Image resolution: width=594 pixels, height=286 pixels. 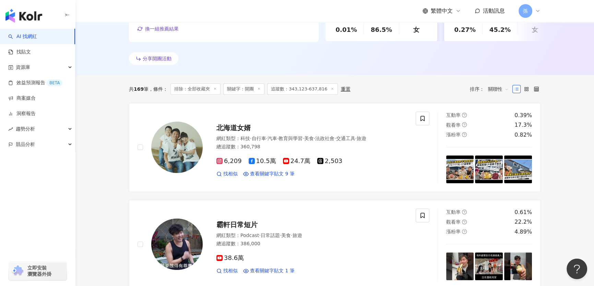 I want to click on span: 38.6萬, so click(x=230, y=258).